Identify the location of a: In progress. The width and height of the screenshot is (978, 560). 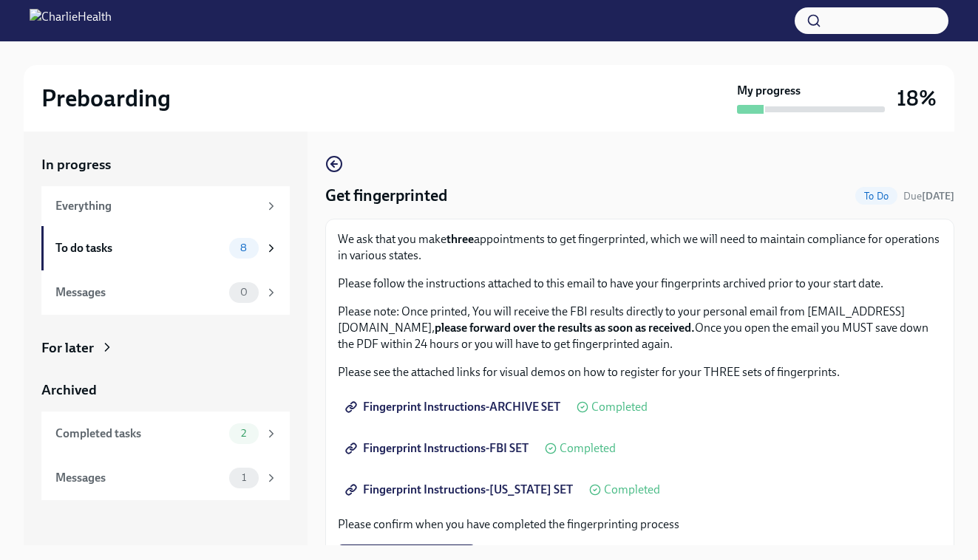
(166, 164).